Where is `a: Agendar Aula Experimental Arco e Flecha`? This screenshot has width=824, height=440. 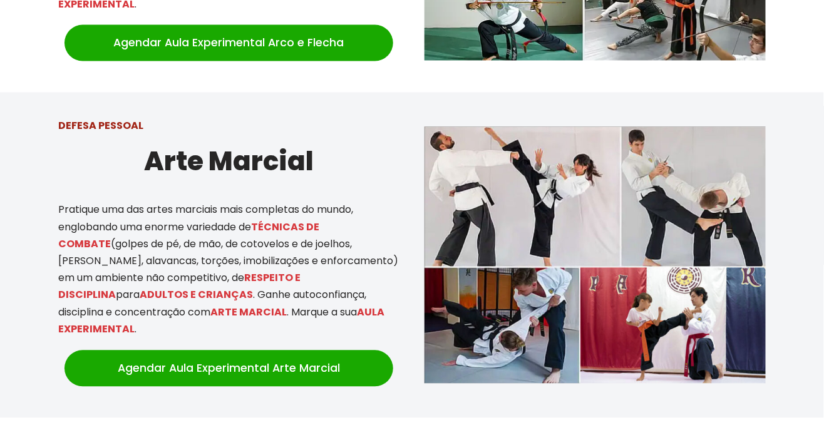
a: Agendar Aula Experimental Arco e Flecha is located at coordinates (229, 43).